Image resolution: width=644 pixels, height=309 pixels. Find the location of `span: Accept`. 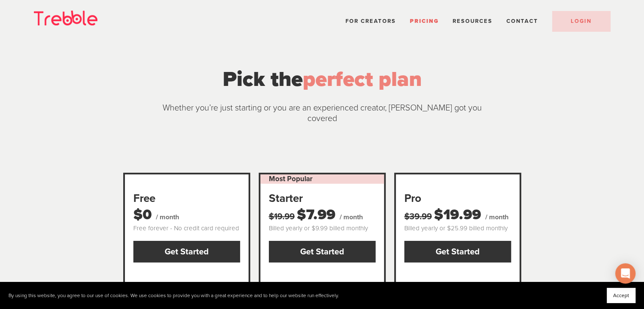

span: Accept is located at coordinates (621, 295).